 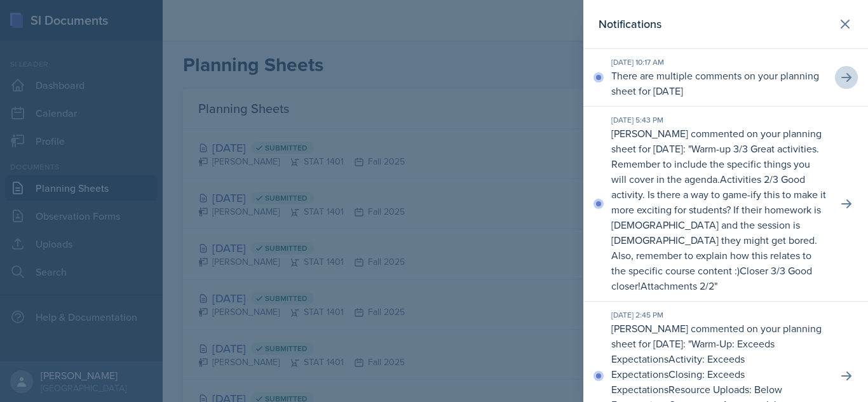 I want to click on p: Activity: Exceeds Expectations, so click(x=678, y=367).